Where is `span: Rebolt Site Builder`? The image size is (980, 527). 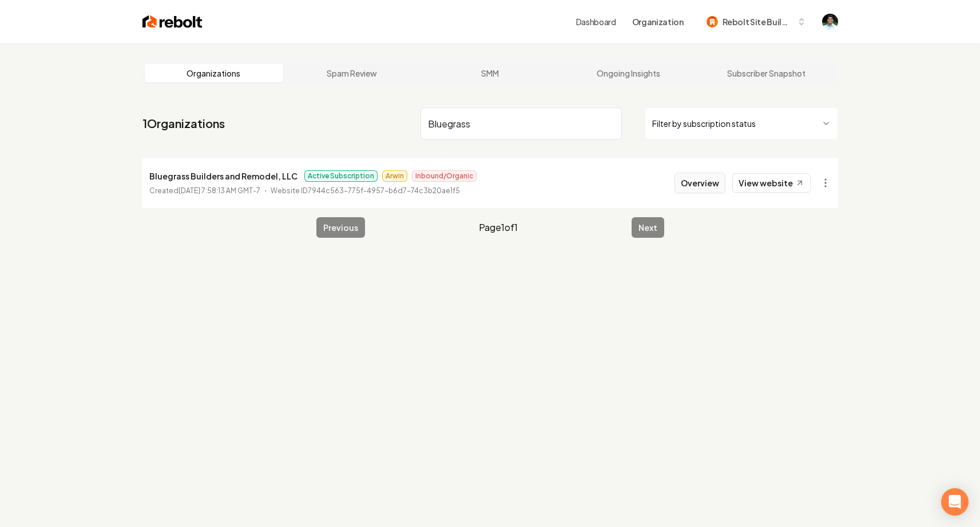 span: Rebolt Site Builder is located at coordinates (758, 22).